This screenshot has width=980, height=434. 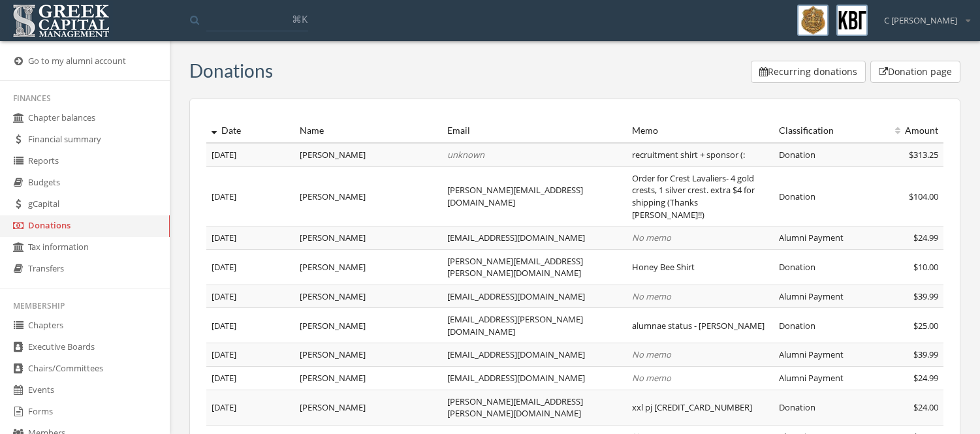 I want to click on span: $25.00, so click(x=926, y=326).